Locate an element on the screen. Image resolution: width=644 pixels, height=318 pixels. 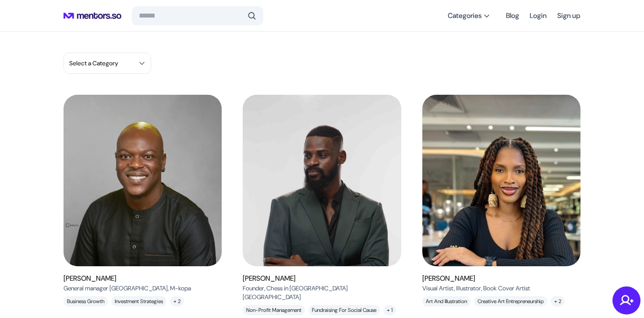
img: Babajide Duroshola is located at coordinates (142, 180).